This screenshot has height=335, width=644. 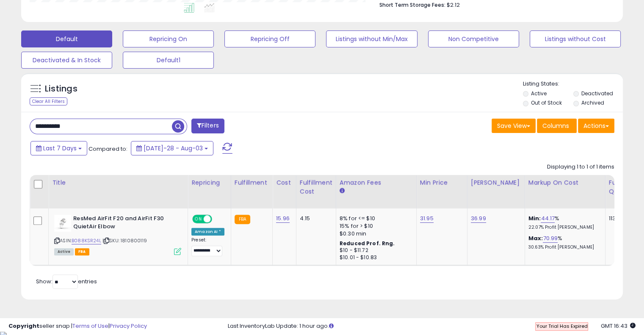 What do you see at coordinates (242, 219) in the screenshot?
I see `small: FBA` at bounding box center [242, 219].